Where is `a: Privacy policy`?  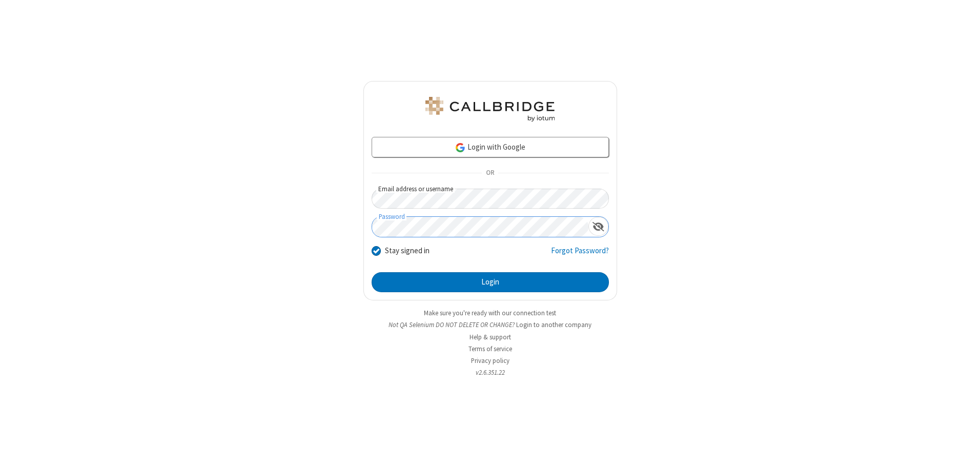 a: Privacy policy is located at coordinates (490, 360).